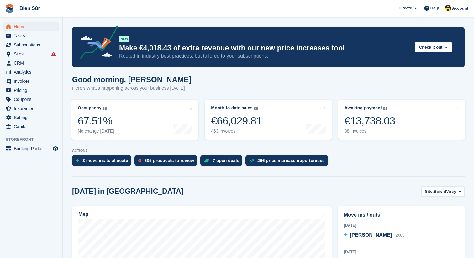 This screenshot has height=258, width=474. What do you see at coordinates (237, 121) in the screenshot?
I see `div: €66,029.81` at bounding box center [237, 121].